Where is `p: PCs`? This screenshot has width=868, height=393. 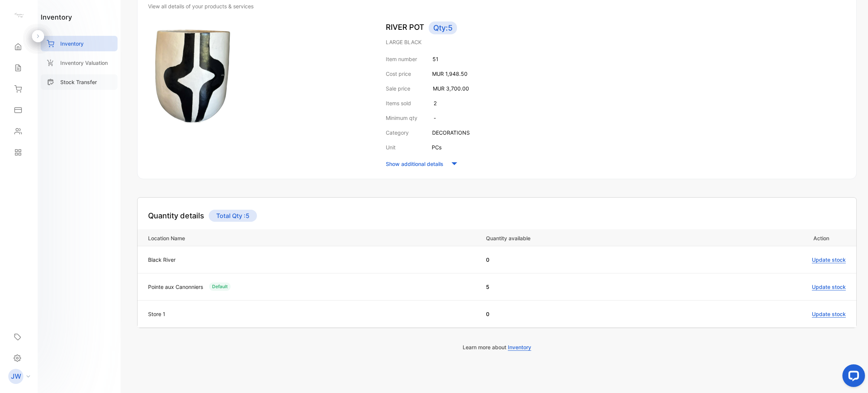
p: PCs is located at coordinates (437, 147).